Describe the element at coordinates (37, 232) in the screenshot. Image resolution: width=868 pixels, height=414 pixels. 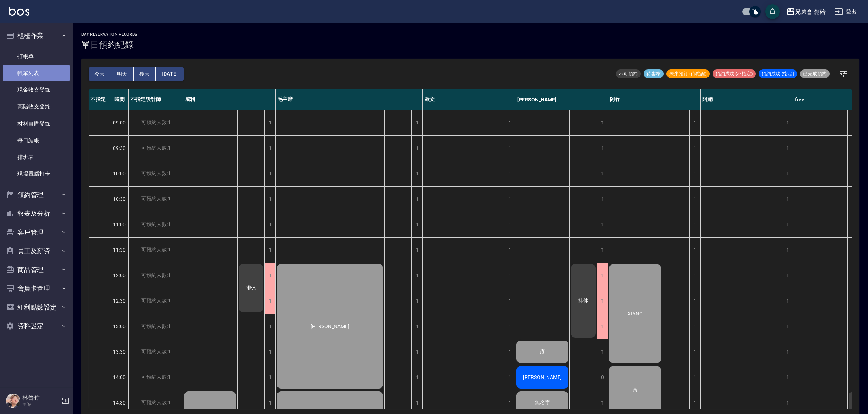
I see `button: 客戶管理` at that location.